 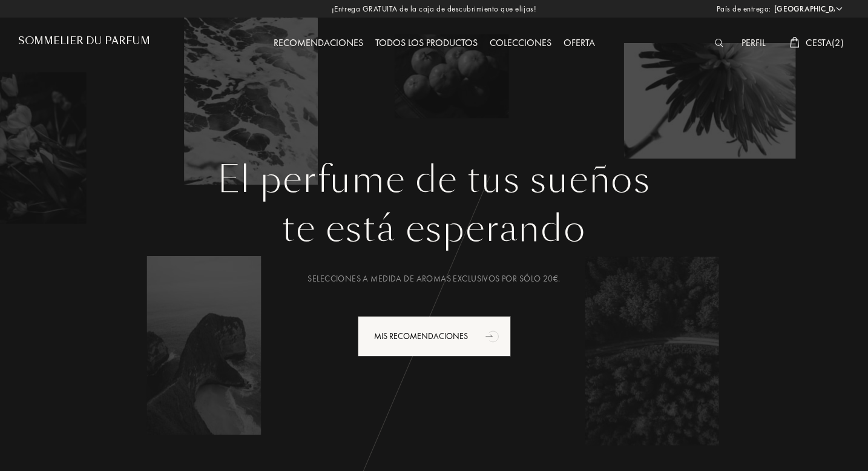 What do you see at coordinates (318, 44) in the screenshot?
I see `div: Recomendaciones` at bounding box center [318, 44].